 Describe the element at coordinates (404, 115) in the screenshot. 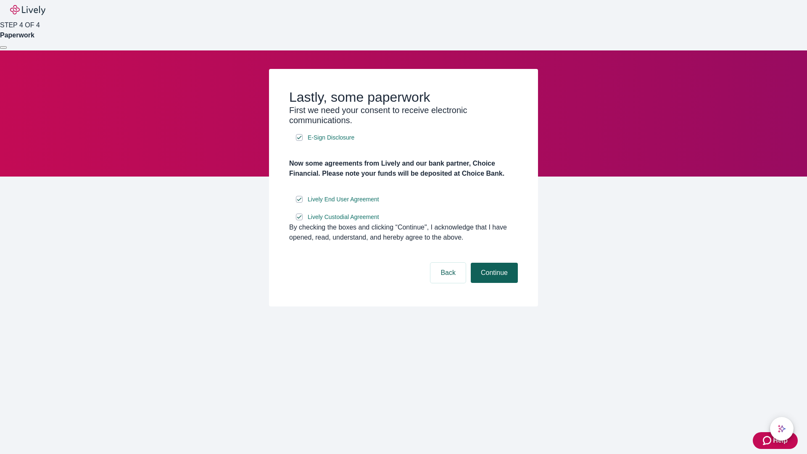

I see `h3: First we need your consent to receive electronic communications.` at that location.